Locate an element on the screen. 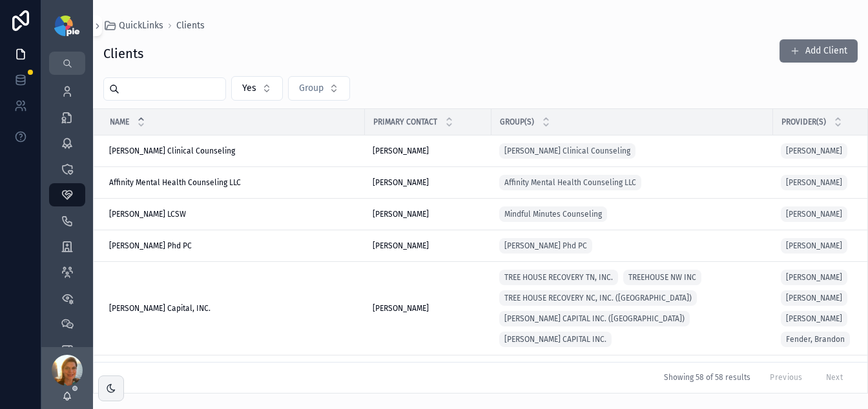 This screenshot has height=409, width=868. a: TREE HOUSE RECOVERY TN, INC. is located at coordinates (559, 277).